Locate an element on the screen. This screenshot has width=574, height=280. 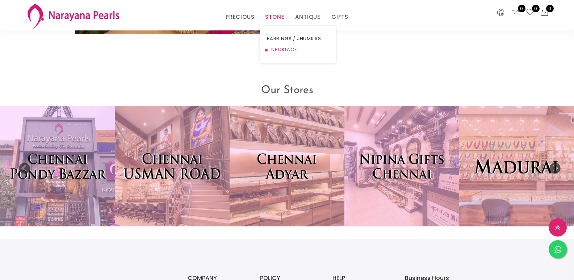
img: store-mad.jpg is located at coordinates (516, 166).